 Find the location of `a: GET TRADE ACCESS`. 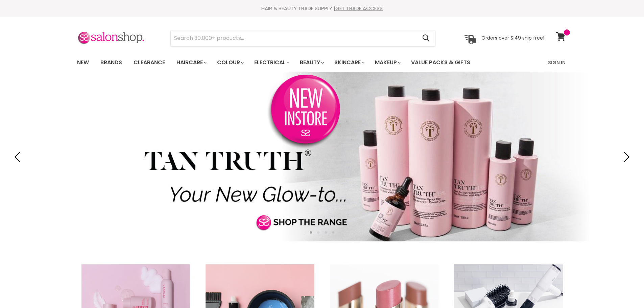

a: GET TRADE ACCESS is located at coordinates (359, 8).